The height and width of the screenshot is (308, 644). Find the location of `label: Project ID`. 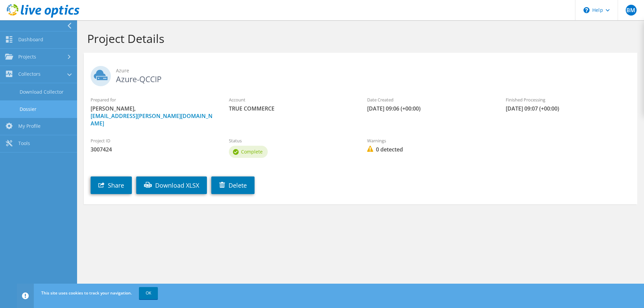

label: Project ID is located at coordinates (153, 141).